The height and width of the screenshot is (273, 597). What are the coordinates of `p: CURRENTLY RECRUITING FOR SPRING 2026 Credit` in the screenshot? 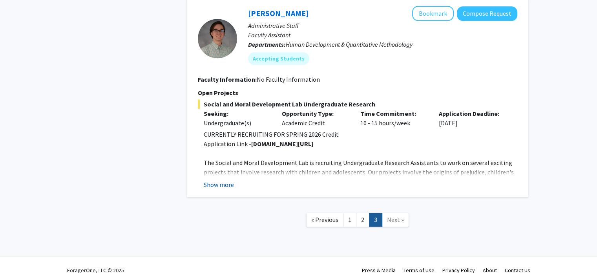 It's located at (360, 134).